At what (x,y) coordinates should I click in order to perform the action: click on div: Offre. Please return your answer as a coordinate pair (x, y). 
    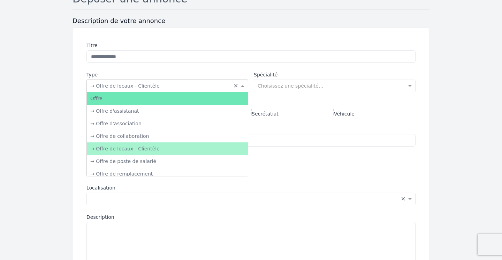
    Looking at the image, I should click on (167, 98).